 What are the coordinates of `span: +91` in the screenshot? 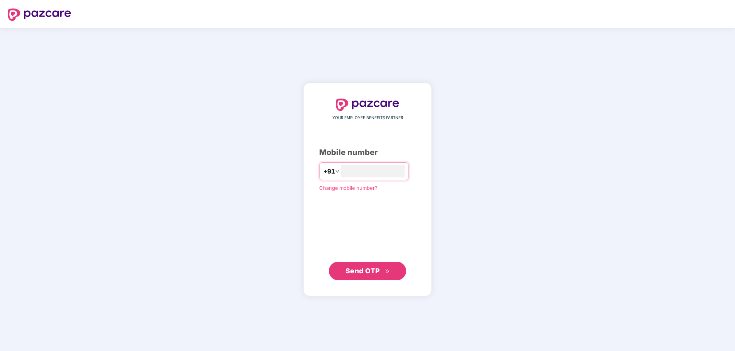 It's located at (329, 171).